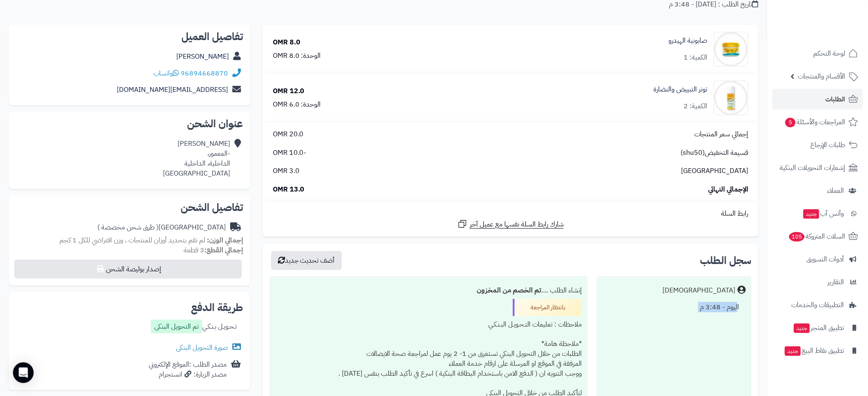 This screenshot has height=396, width=868. What do you see at coordinates (815, 122) in the screenshot?
I see `span: المراجعات والأسئلة` at bounding box center [815, 122].